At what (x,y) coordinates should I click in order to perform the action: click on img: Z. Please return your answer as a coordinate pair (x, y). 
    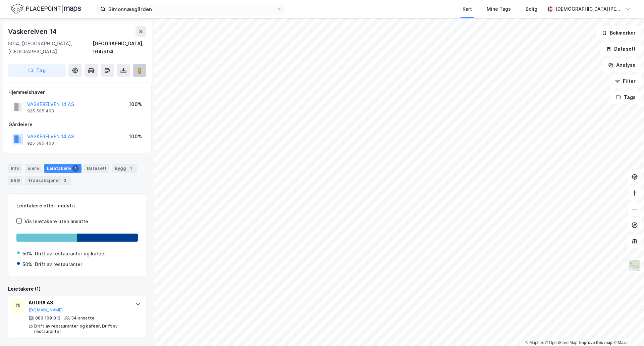
    Looking at the image, I should click on (635, 266).